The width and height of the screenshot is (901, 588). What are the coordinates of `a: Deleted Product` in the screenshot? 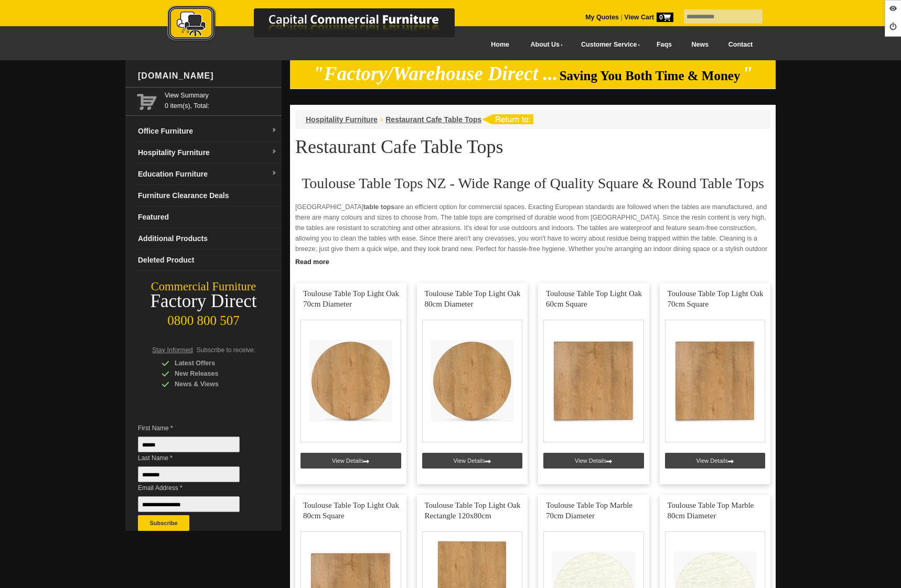 It's located at (208, 261).